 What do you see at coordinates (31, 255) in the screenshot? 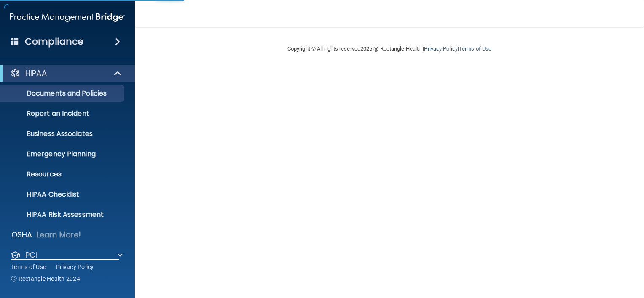
I see `p: PCI` at bounding box center [31, 255].